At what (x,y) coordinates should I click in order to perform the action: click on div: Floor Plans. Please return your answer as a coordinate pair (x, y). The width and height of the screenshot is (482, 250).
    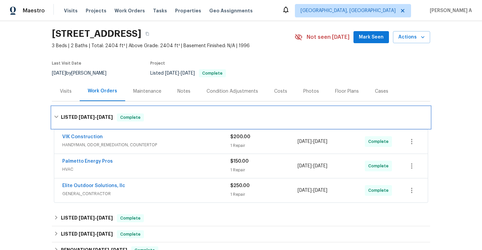
    Looking at the image, I should click on (347, 91).